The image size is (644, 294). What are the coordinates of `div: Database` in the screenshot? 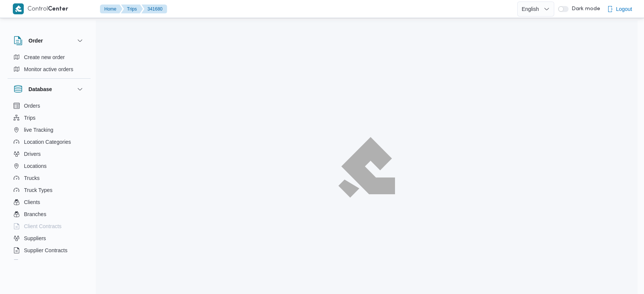 It's located at (49, 181).